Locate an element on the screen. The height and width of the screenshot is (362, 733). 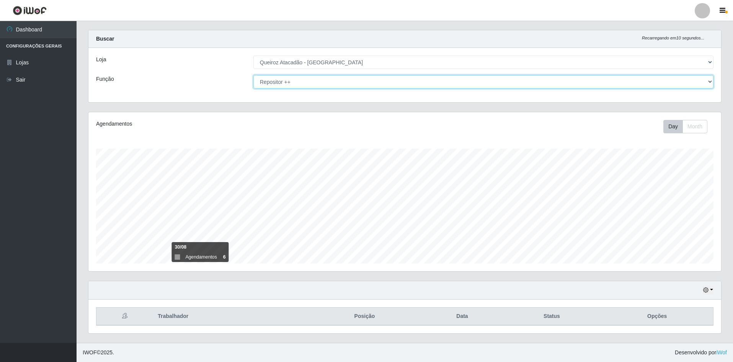
th: Posição is located at coordinates (364, 316).